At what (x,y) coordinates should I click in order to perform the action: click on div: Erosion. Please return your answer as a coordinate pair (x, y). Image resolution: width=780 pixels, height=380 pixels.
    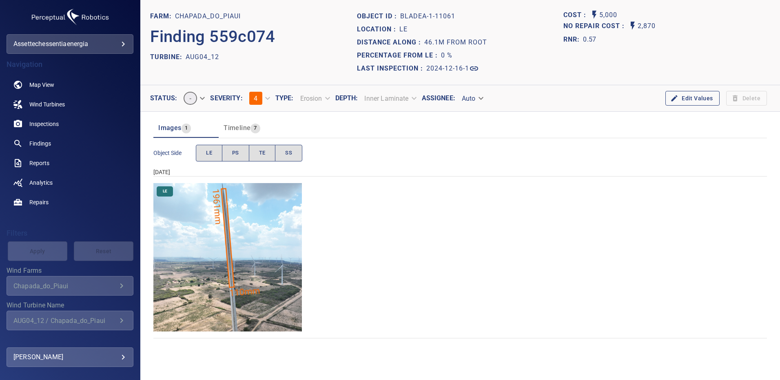
    Looking at the image, I should click on (314, 98).